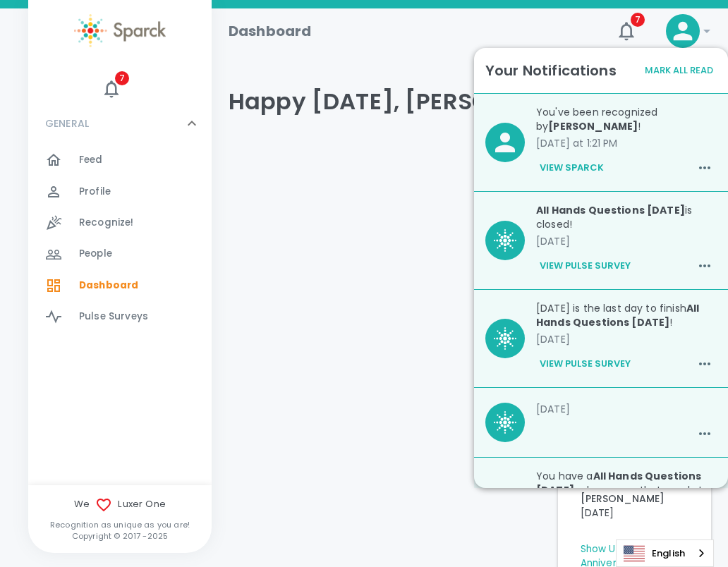 The height and width of the screenshot is (567, 728). I want to click on span: We Luxer One, so click(120, 505).